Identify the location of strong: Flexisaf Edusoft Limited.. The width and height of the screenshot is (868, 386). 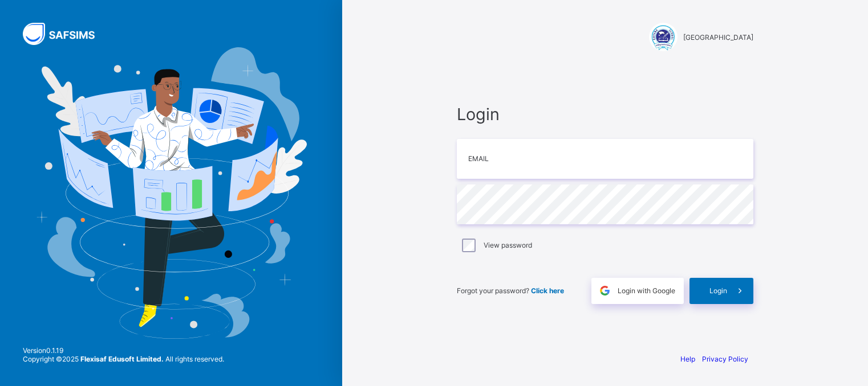
(122, 359).